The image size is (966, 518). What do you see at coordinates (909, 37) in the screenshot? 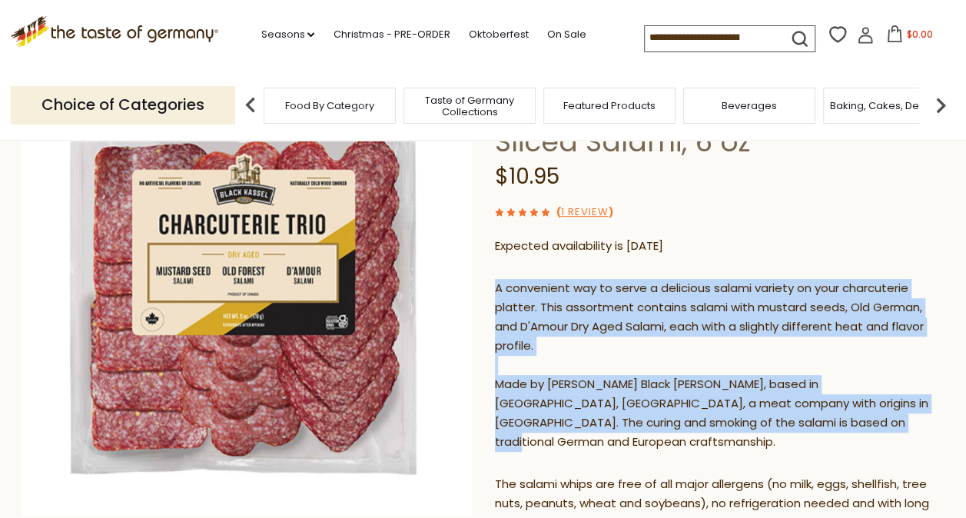
I see `button: $0.00` at bounding box center [909, 37].